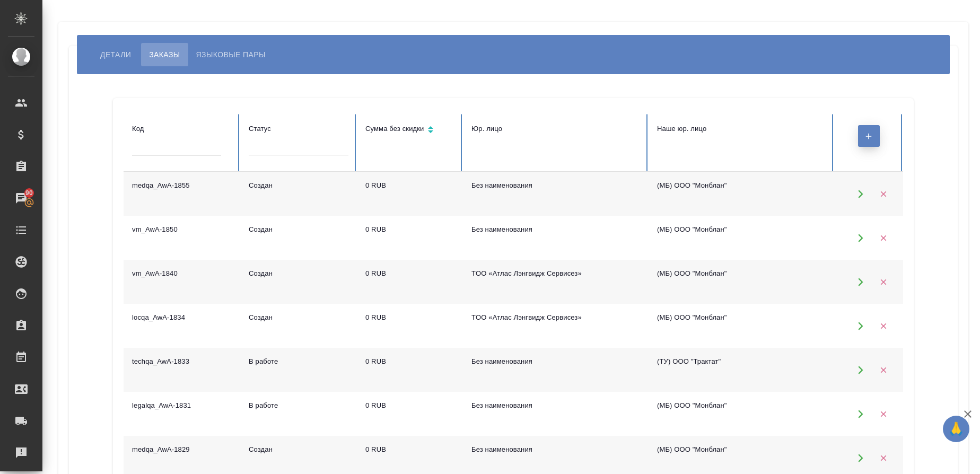  Describe the element at coordinates (30, 193) in the screenshot. I see `span: 90` at that location.